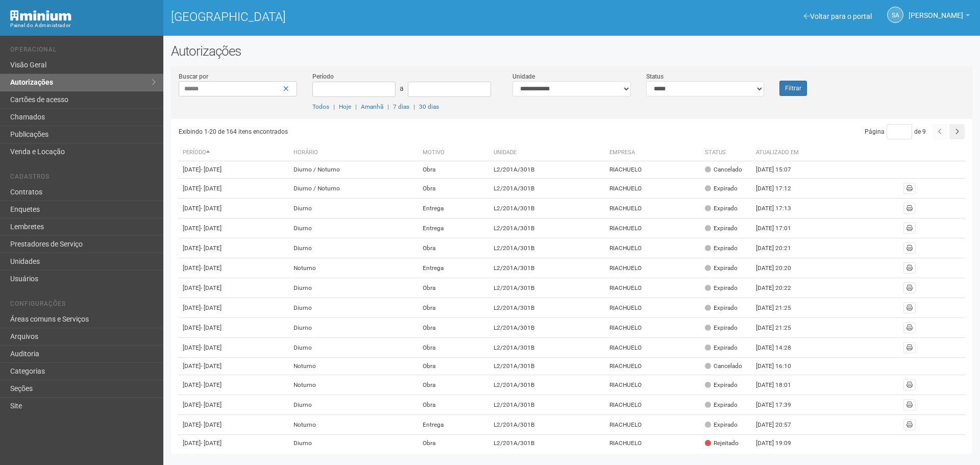 The width and height of the screenshot is (980, 465). What do you see at coordinates (323, 77) in the screenshot?
I see `label: Período` at bounding box center [323, 77].